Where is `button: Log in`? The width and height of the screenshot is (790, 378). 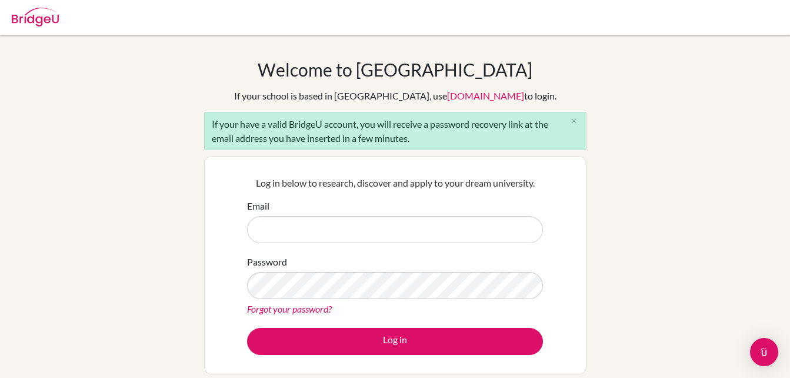
button: Log in is located at coordinates (395, 341).